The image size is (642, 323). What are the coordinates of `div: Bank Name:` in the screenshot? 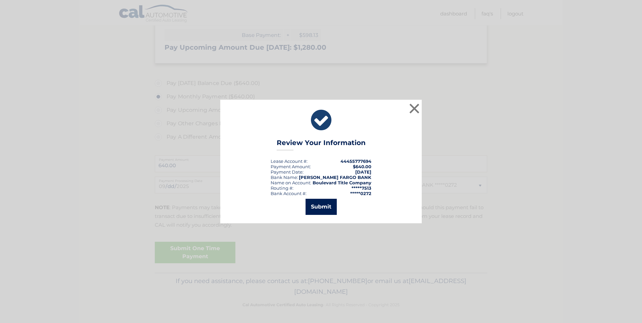 It's located at (284, 177).